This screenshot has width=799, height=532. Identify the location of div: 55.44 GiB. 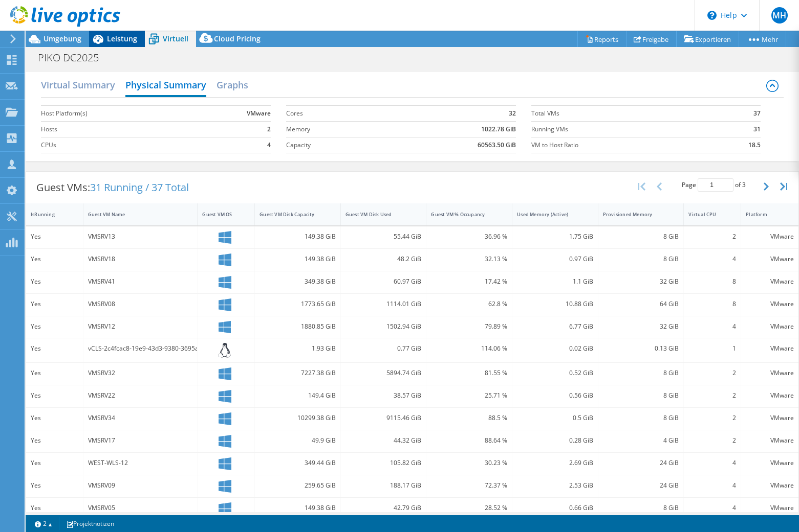
(384, 237).